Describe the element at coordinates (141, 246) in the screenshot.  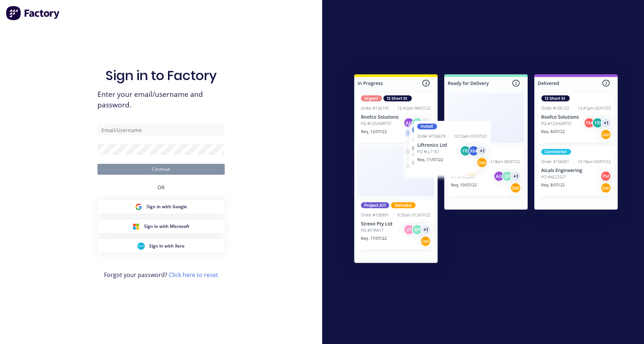
I see `img: Xero Sign in` at that location.